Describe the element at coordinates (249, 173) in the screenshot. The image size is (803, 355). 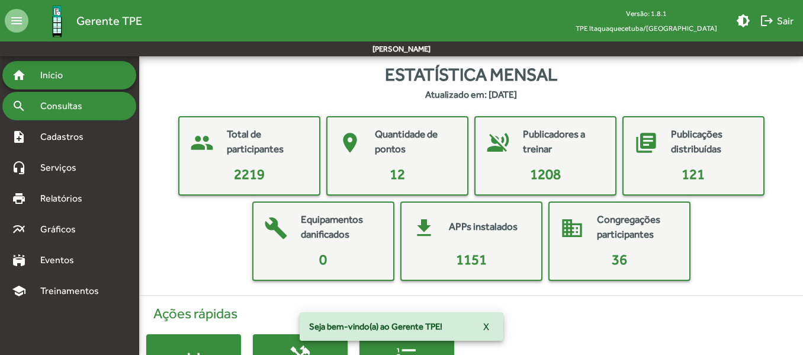
I see `span: 2219` at that location.